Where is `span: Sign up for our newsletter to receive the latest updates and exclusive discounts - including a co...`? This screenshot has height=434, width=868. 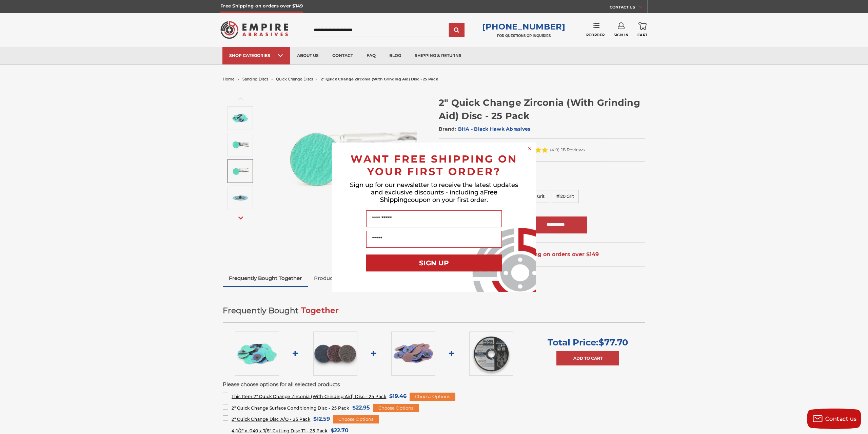
span: Sign up for our newsletter to receive the latest updates and exclusive discounts - including a co... is located at coordinates (434, 192).